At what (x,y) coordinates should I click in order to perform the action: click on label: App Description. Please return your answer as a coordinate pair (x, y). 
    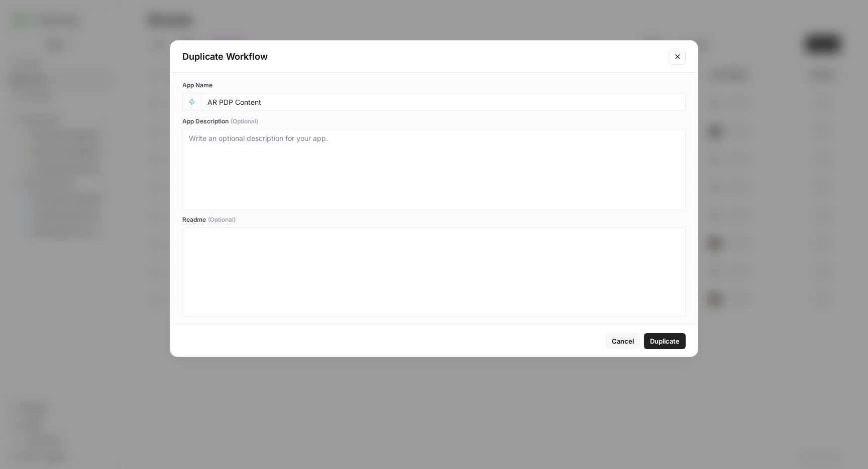
    Looking at the image, I should click on (434, 121).